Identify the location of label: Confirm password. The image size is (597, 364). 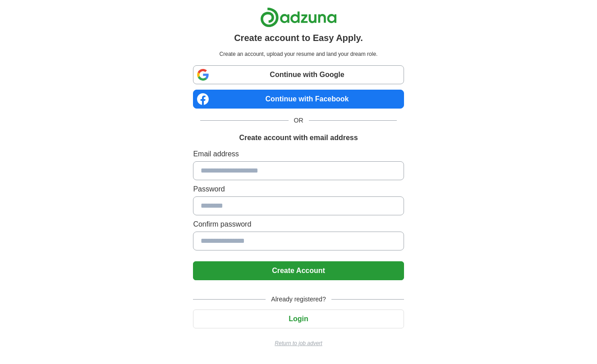
(298, 224).